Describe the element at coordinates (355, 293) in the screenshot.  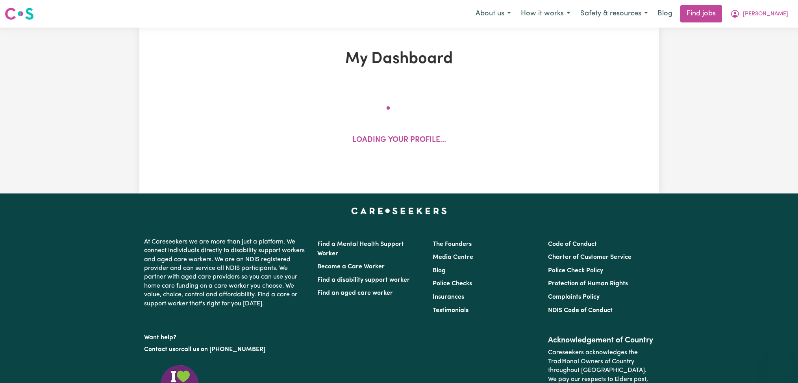
I see `a: Find an aged care worker` at that location.